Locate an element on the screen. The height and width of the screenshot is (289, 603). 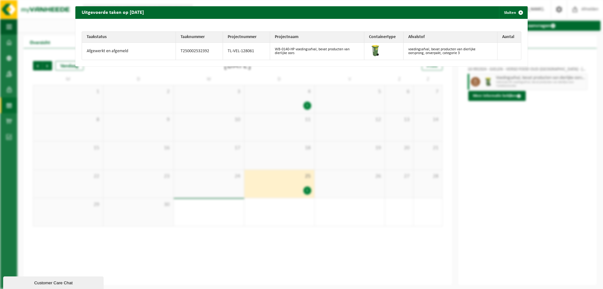
th: Projectnaam is located at coordinates (317, 37).